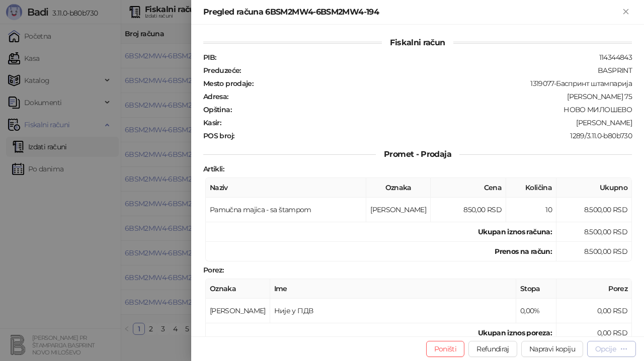 The height and width of the screenshot is (361, 644). I want to click on div: 1319077-Баспринт штампарија, so click(444, 84).